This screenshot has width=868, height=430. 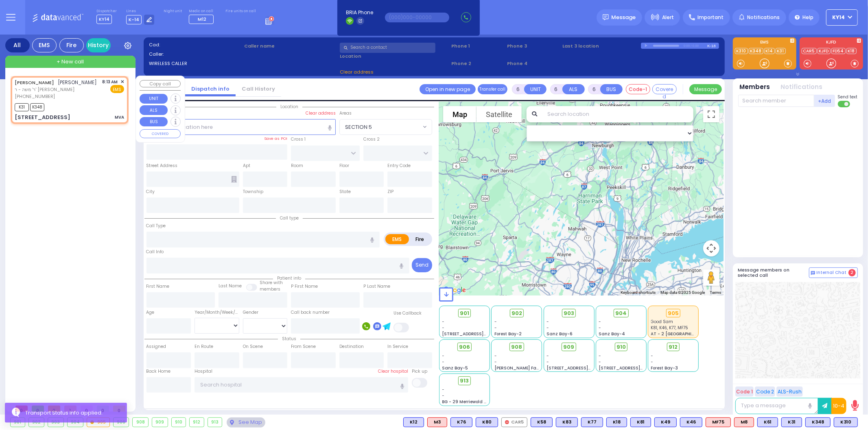 I want to click on button: Send, so click(x=422, y=265).